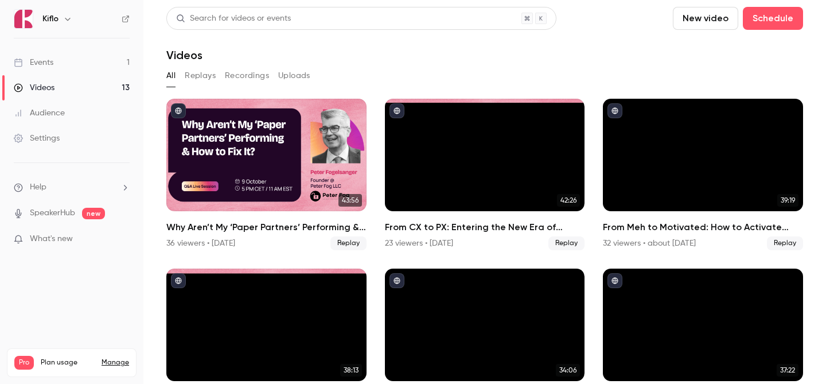 This screenshot has height=384, width=826. Describe the element at coordinates (68, 363) in the screenshot. I see `span: Plan usage` at that location.